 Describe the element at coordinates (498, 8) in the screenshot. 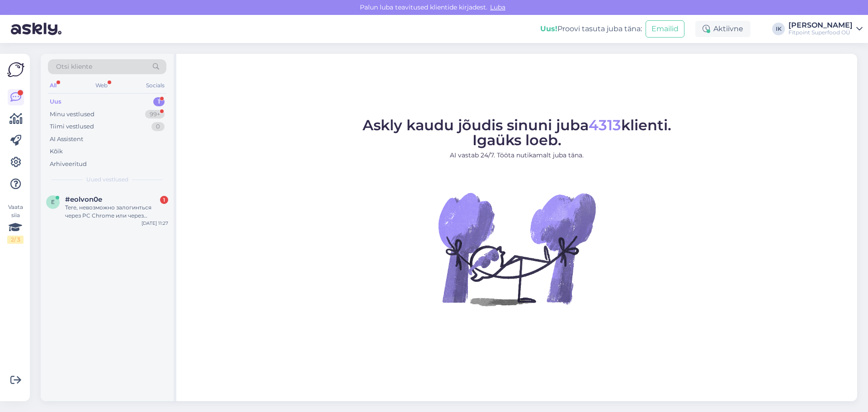

I see `span: Luba` at that location.